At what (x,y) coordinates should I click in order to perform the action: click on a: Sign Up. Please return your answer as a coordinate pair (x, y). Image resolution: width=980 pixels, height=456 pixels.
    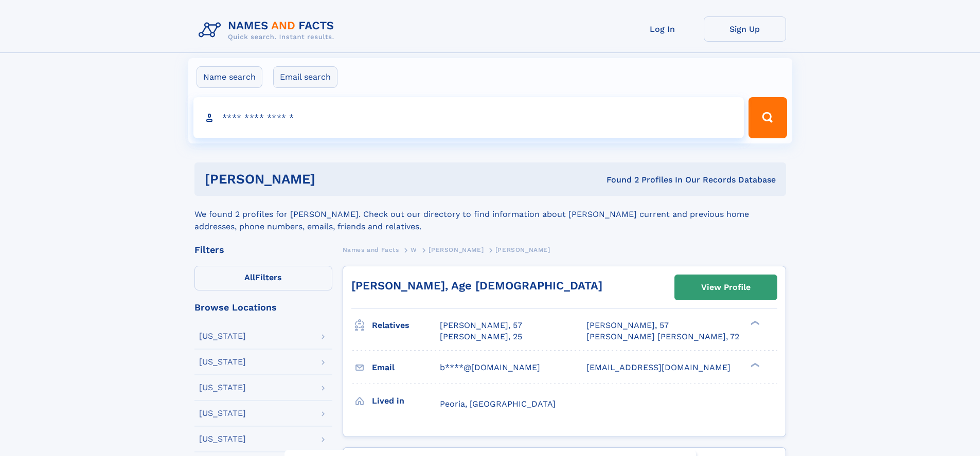
    Looking at the image, I should click on (746, 29).